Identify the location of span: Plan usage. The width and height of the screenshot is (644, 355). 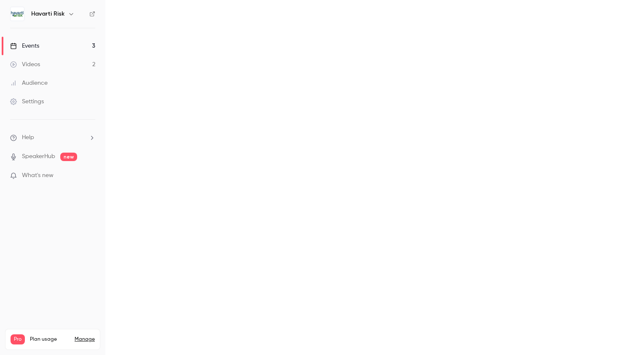
(50, 340).